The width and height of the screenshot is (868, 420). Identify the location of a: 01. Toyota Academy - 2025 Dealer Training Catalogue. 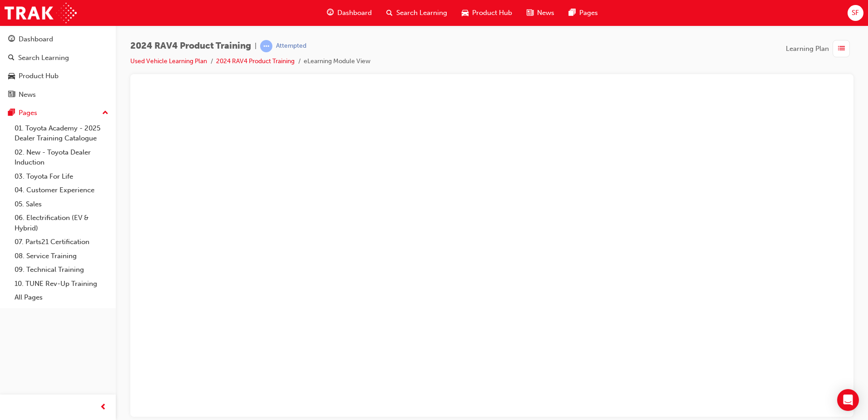
(61, 133).